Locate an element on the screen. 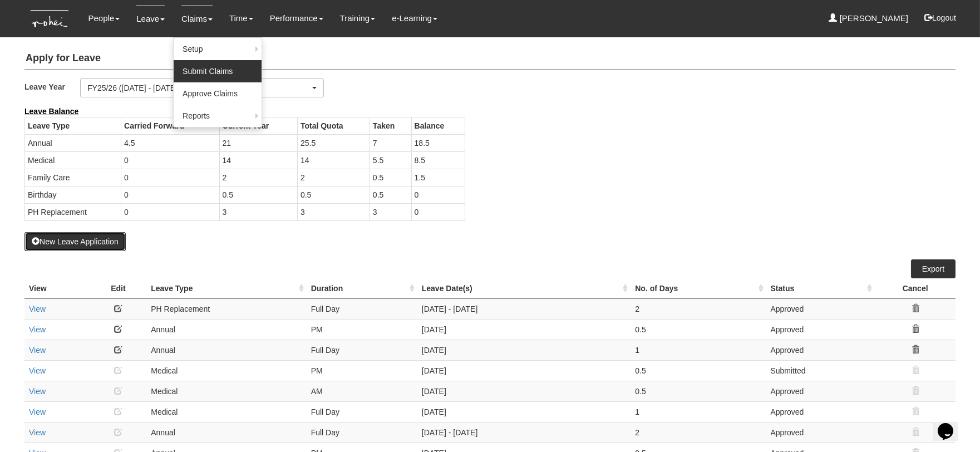 Image resolution: width=980 pixels, height=452 pixels. th: Taken is located at coordinates (390, 126).